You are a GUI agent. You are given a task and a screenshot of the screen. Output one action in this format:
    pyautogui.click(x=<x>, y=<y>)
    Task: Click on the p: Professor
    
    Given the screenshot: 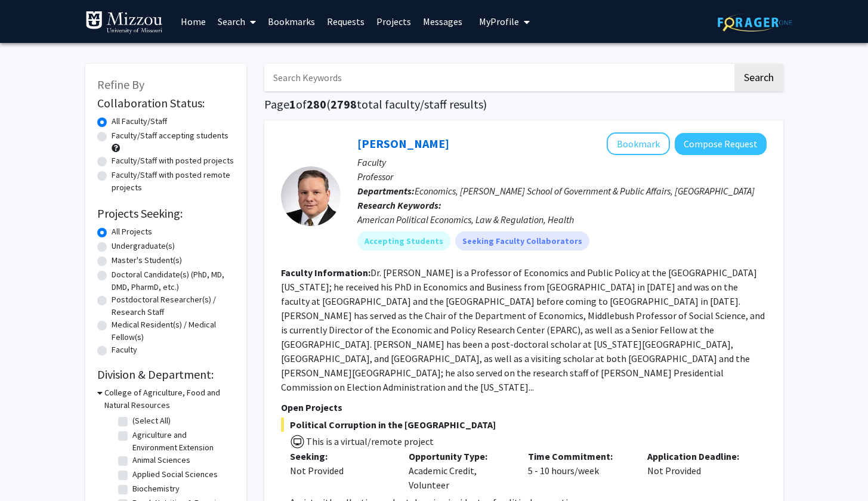 What is the action you would take?
    pyautogui.click(x=562, y=177)
    